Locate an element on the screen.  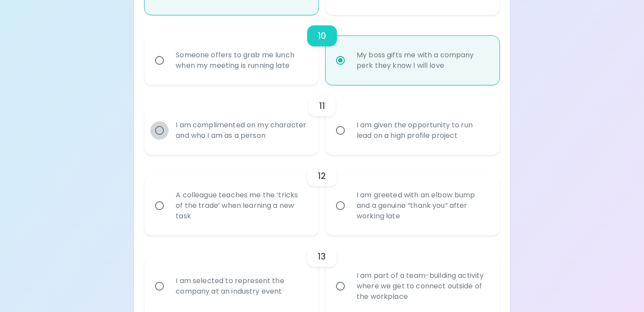
div: I am selected to represent the company at an industry event is located at coordinates (241, 286).